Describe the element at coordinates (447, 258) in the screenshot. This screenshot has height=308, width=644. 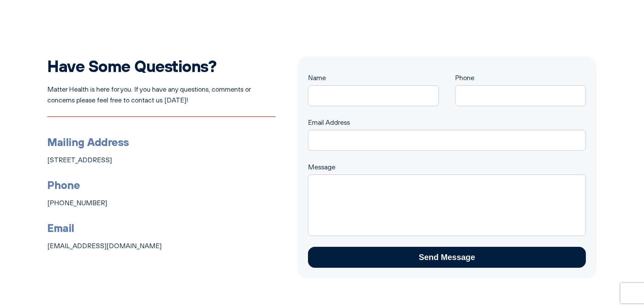
I see `input: Send Message` at that location.